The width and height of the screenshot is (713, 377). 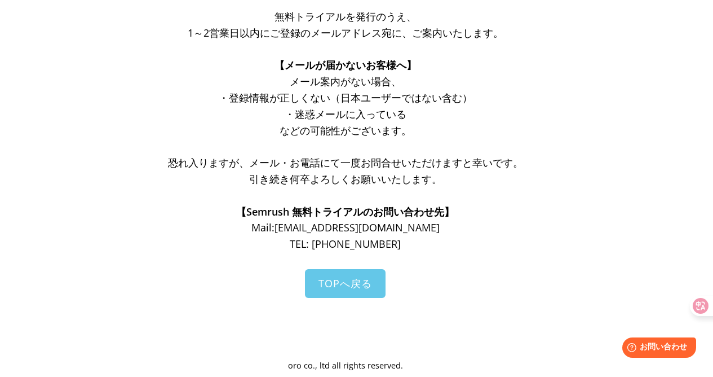 What do you see at coordinates (345, 283) in the screenshot?
I see `span: TOPへ戻る` at bounding box center [345, 283].